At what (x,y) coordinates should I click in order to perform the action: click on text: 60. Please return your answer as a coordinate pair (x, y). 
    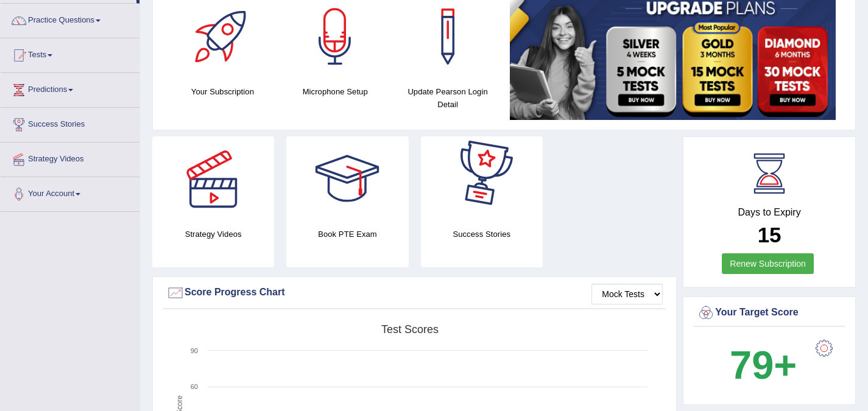
    Looking at the image, I should click on (194, 386).